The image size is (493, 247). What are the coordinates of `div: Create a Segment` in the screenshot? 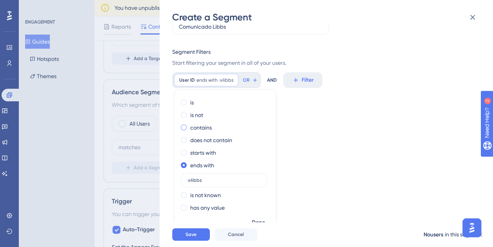 It's located at (327, 17).